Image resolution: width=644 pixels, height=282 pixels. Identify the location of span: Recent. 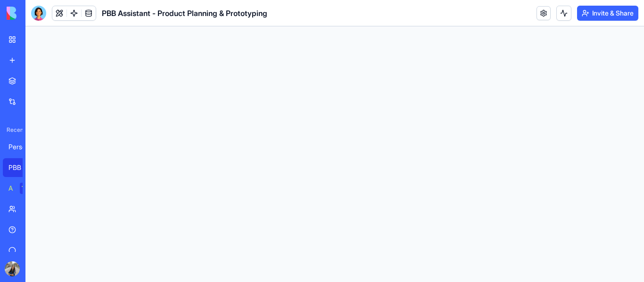
(13, 130).